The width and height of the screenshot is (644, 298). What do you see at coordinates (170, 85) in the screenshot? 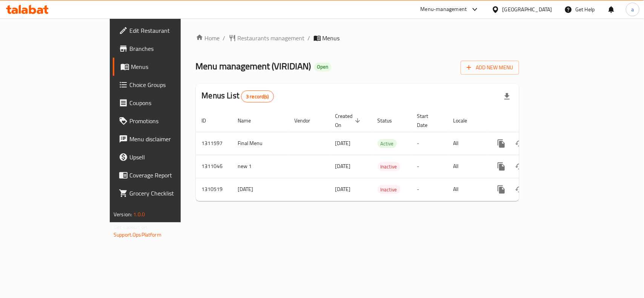
I see `span: Choice Groups` at bounding box center [170, 85].